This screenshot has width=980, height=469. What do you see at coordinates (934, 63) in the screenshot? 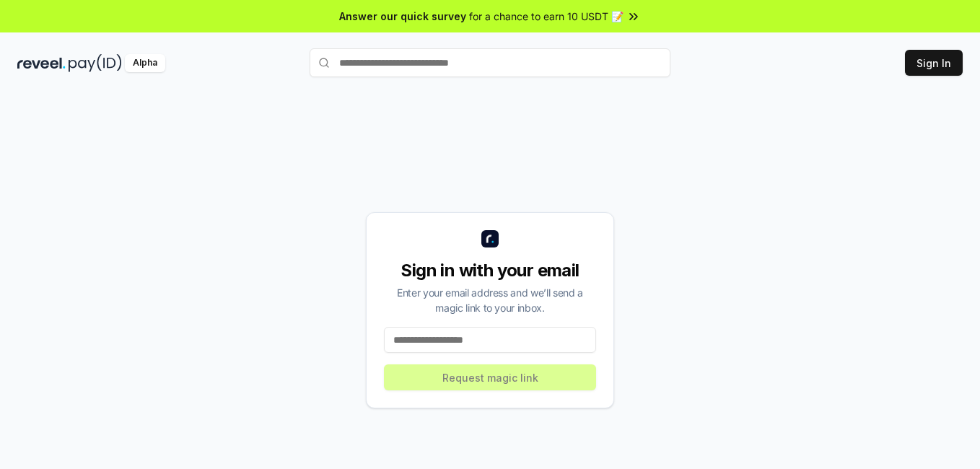
I see `button: Sign In` at bounding box center [934, 63].